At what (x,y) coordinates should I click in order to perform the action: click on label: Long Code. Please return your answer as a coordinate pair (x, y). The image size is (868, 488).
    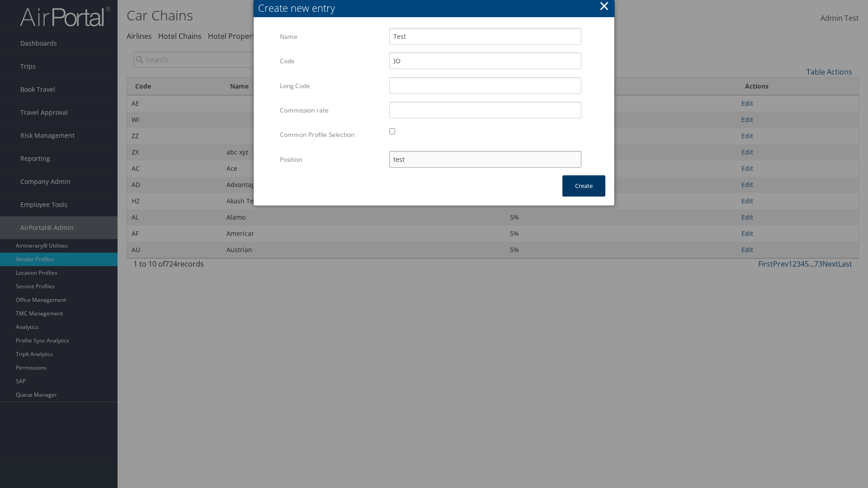
    Looking at the image, I should click on (331, 86).